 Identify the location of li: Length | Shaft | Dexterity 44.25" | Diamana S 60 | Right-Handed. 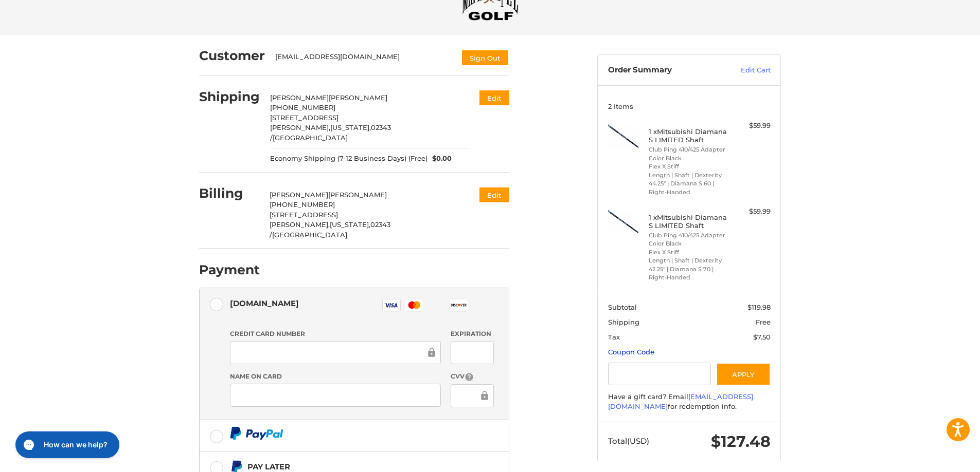
(688, 184).